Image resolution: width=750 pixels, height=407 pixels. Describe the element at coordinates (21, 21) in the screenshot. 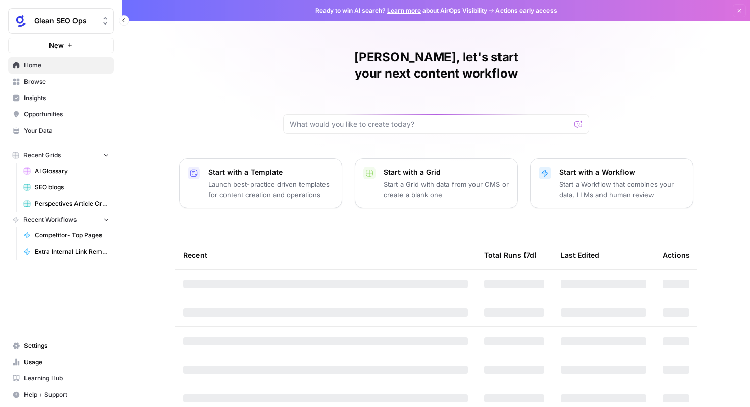

I see `img: Glean SEO Ops Logo` at that location.